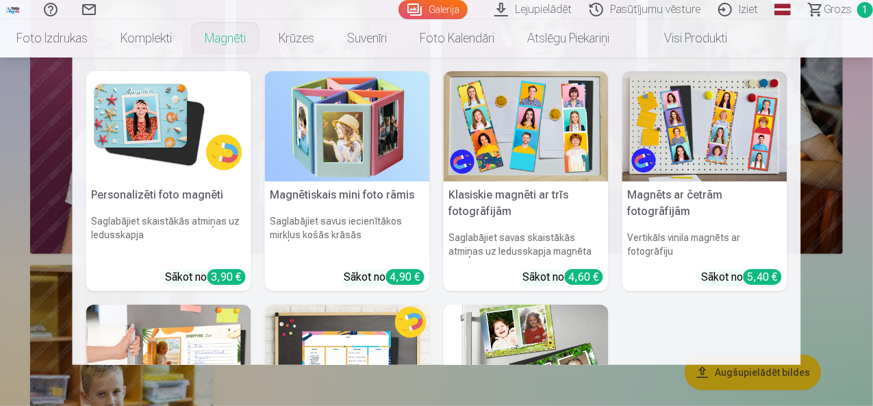  I want to click on a: Suvenīri, so click(367, 38).